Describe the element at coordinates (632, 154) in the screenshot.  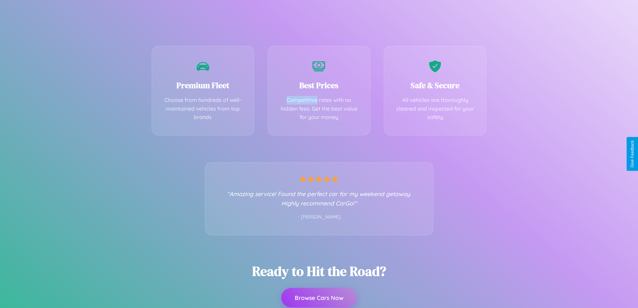
I see `div: Give Feedback` at that location.